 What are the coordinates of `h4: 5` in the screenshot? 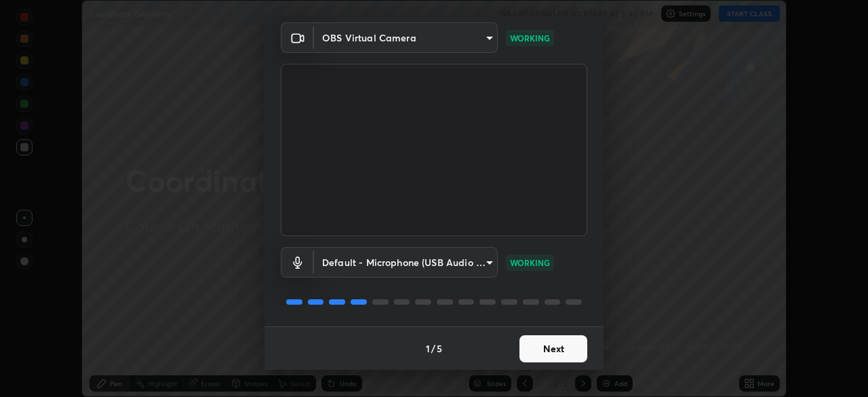 It's located at (439, 348).